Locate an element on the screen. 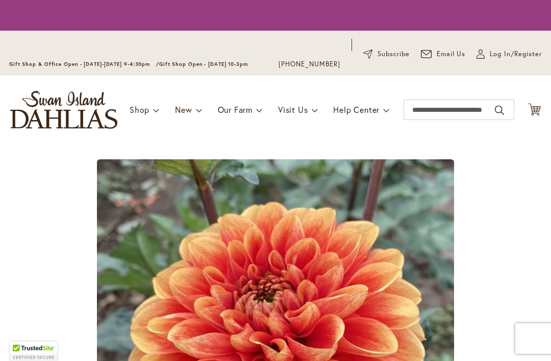 The width and height of the screenshot is (551, 361). a: store logo is located at coordinates (64, 110).